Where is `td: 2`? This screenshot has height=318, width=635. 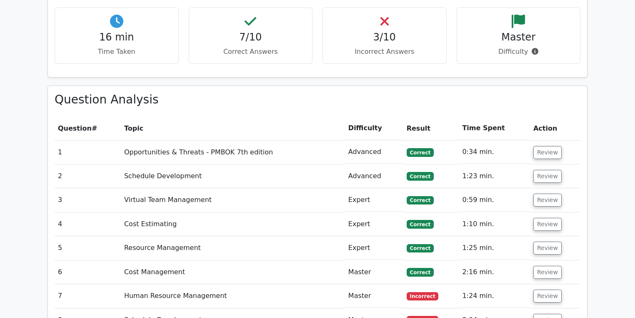 td: 2 is located at coordinates (88, 176).